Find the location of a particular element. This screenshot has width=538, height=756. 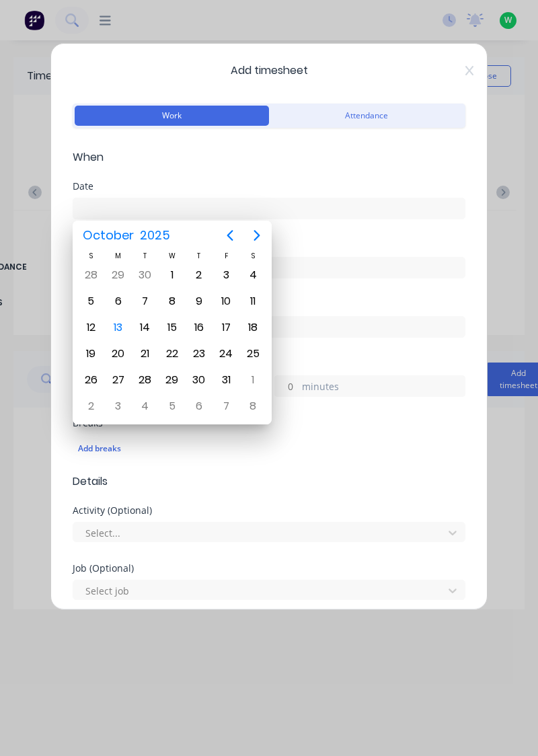

div: Saturday, October 4, 2025 is located at coordinates (253, 275).